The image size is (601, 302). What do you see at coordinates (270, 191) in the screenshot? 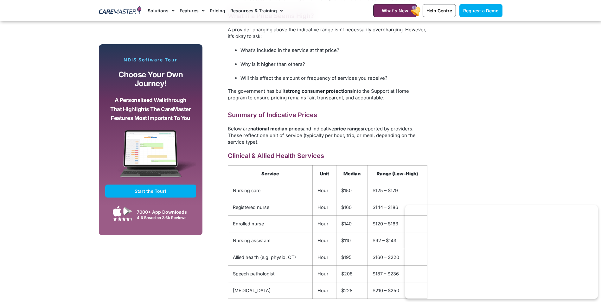
I see `td: Nursing care` at bounding box center [270, 191].